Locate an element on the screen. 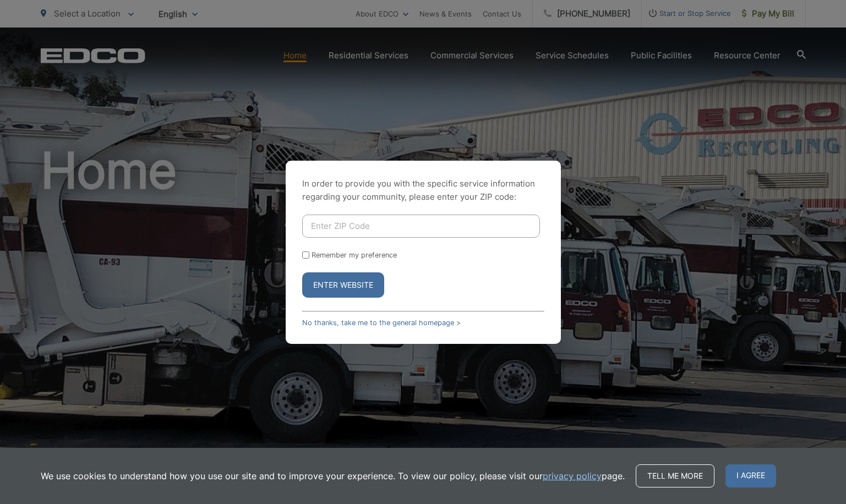  a: privacy policy is located at coordinates (572, 476).